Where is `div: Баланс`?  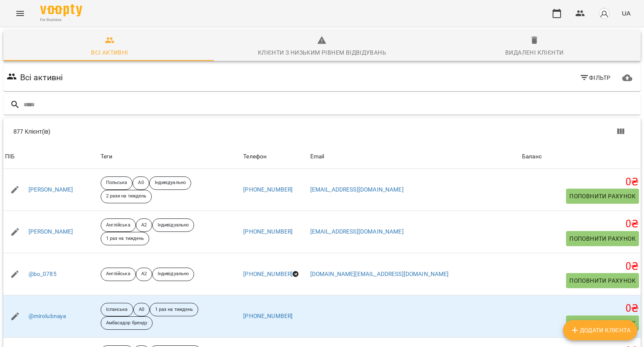 div: Баланс is located at coordinates (531, 156).